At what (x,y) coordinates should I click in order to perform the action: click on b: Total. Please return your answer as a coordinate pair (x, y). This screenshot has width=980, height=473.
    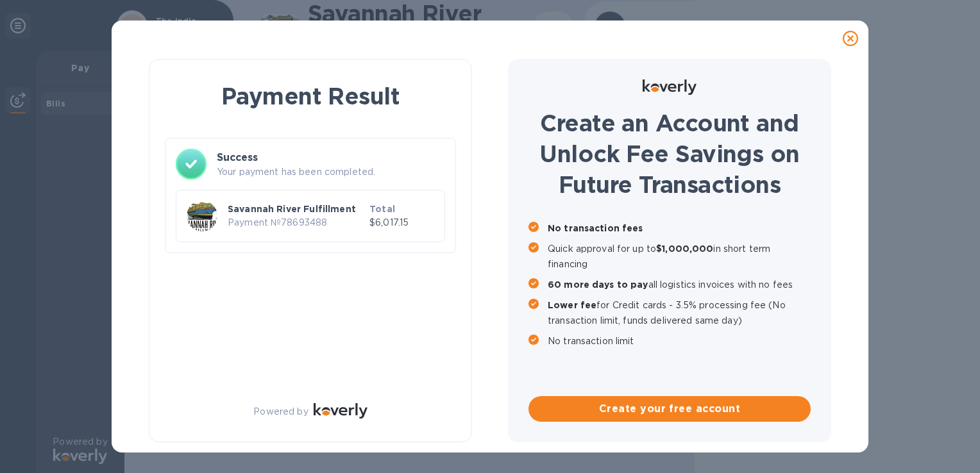
    Looking at the image, I should click on (382, 209).